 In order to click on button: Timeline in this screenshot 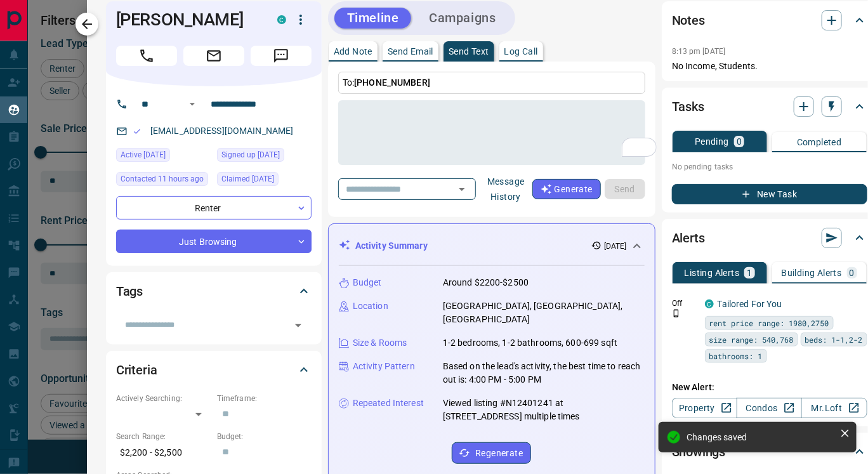, I will do `click(373, 18)`.